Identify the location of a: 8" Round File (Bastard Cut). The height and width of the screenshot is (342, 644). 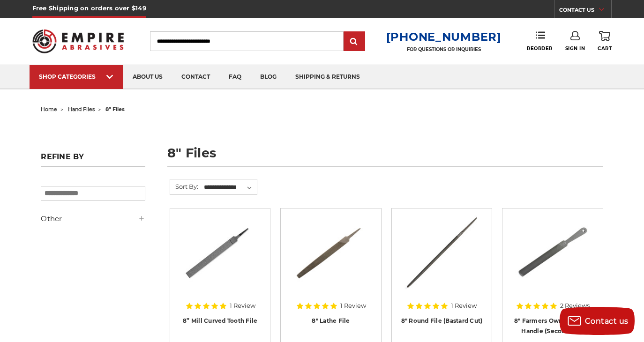
(442, 320).